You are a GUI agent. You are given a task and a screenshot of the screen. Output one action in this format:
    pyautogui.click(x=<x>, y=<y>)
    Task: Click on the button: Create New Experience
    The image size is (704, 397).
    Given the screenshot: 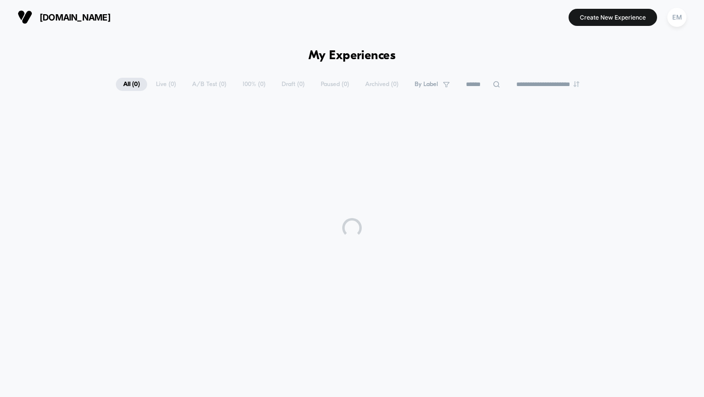 What is the action you would take?
    pyautogui.click(x=613, y=17)
    